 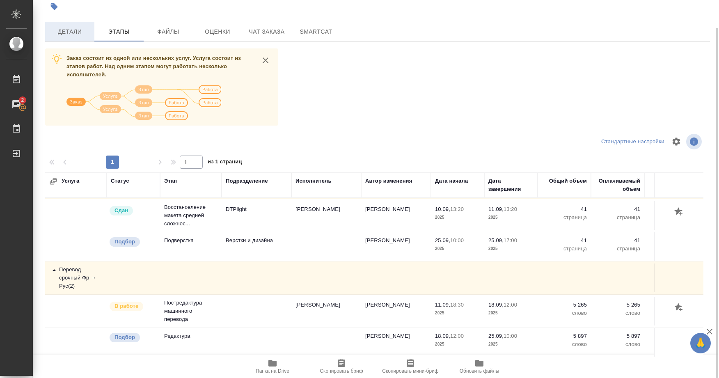 I want to click on button: Развернуть, so click(x=53, y=181).